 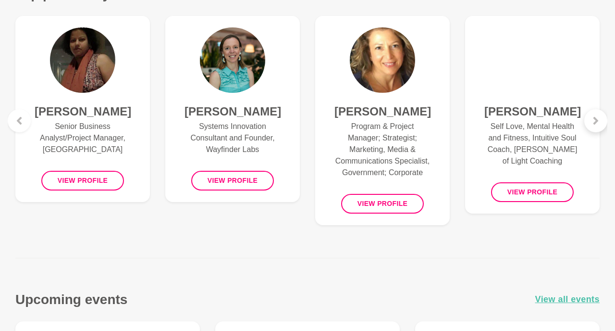 I want to click on img: Laura Aston, so click(x=233, y=60).